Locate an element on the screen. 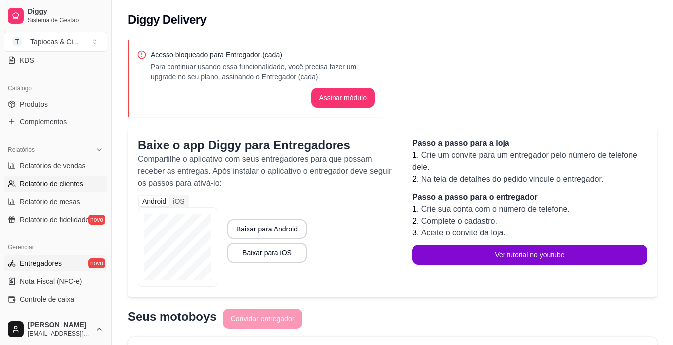 Image resolution: width=673 pixels, height=345 pixels. span: Na tela de detalhes do pedido vincule o entregador. is located at coordinates (512, 179).